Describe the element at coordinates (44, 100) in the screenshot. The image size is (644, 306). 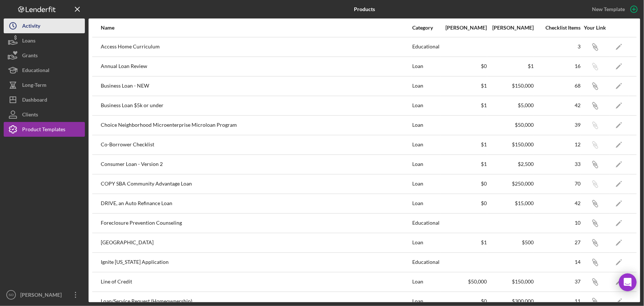
I see `a: Dashboard` at that location.